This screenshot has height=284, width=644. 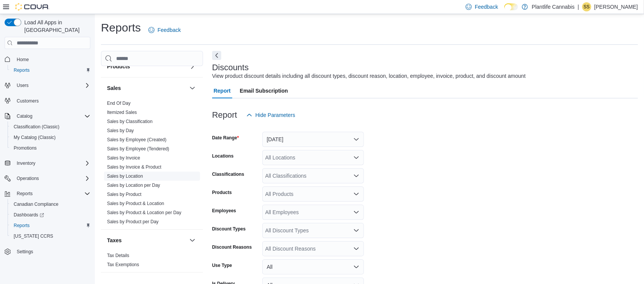 What do you see at coordinates (122, 112) in the screenshot?
I see `span: Itemized Sales` at bounding box center [122, 112].